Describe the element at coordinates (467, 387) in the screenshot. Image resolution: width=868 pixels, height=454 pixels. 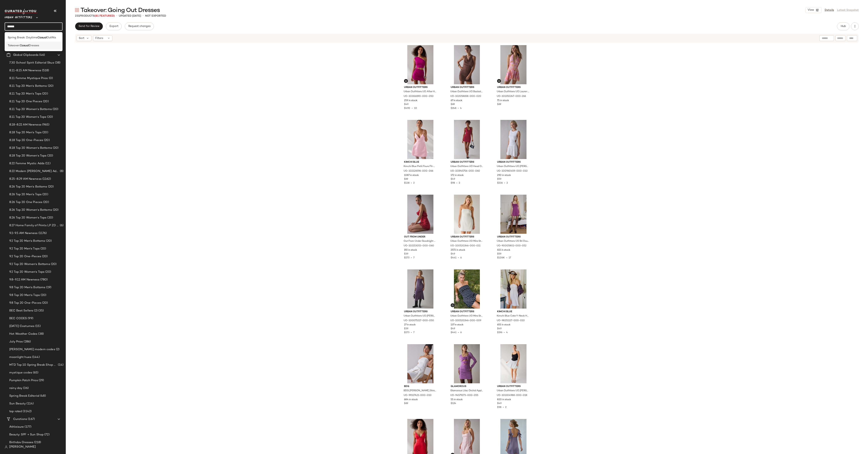
I see `span: Glamorous` at that location.